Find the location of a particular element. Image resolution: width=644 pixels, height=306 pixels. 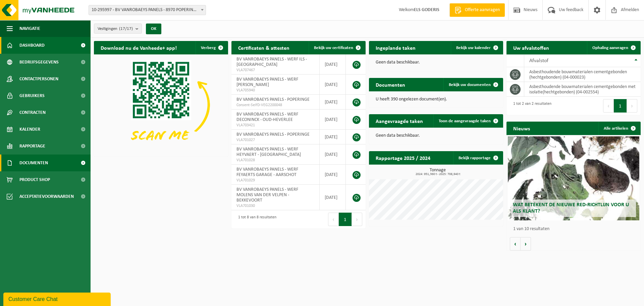

span: BV VANROBAEYS PANELS - WERF FEYAERTS GARAGE - AARSCHOT is located at coordinates (267, 172).